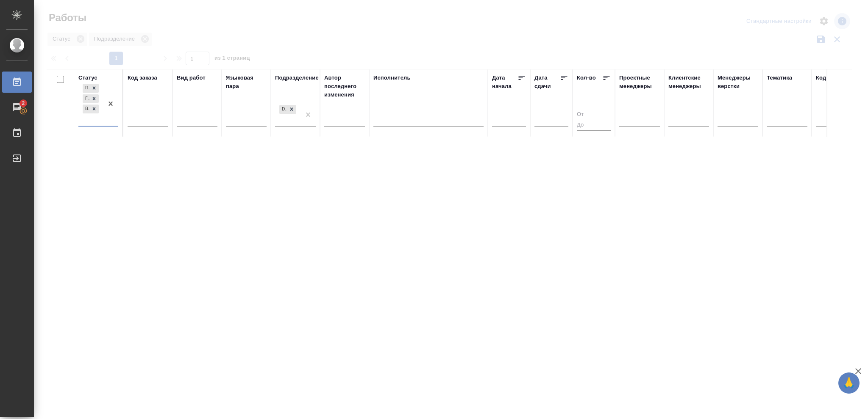 This screenshot has width=868, height=419. I want to click on input: До, so click(594, 125).